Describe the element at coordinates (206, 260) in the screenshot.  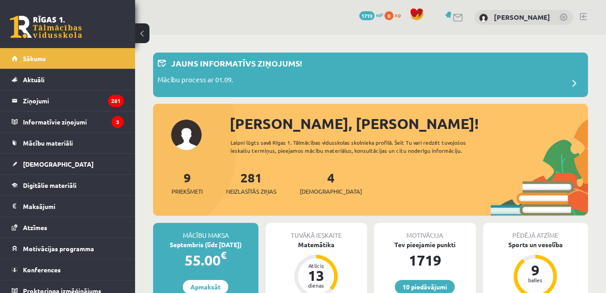
I see `div: 55.00` at that location.